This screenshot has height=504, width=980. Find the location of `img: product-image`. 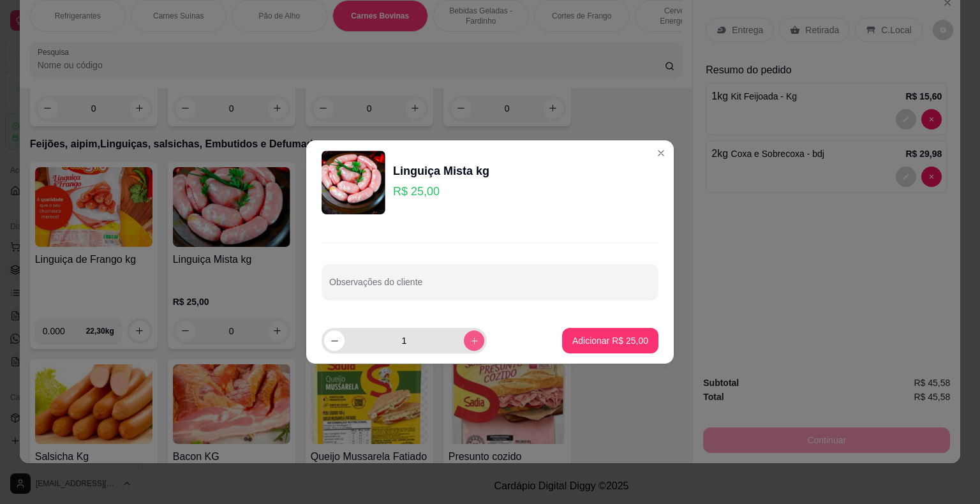

img: product-image is located at coordinates (353, 182).